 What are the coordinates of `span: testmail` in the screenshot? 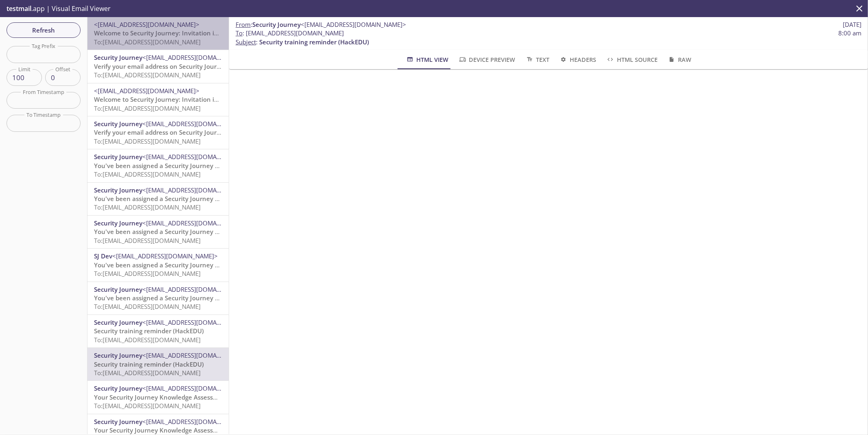 It's located at (19, 8).